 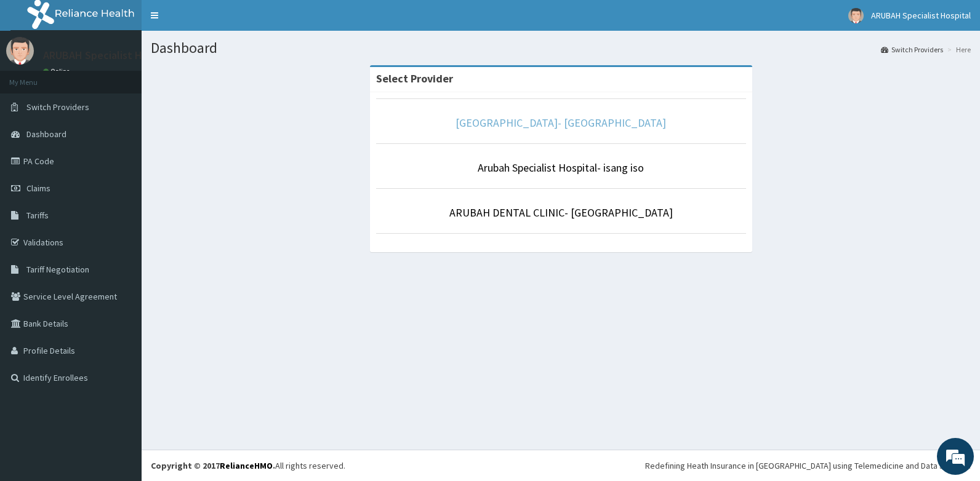 I want to click on strong: Select Provider, so click(x=414, y=78).